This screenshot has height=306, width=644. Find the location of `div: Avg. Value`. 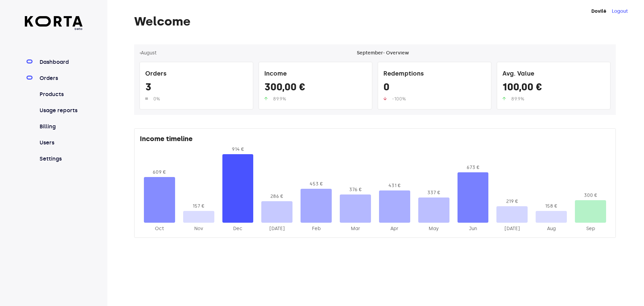

div: Avg. Value is located at coordinates (554, 74).